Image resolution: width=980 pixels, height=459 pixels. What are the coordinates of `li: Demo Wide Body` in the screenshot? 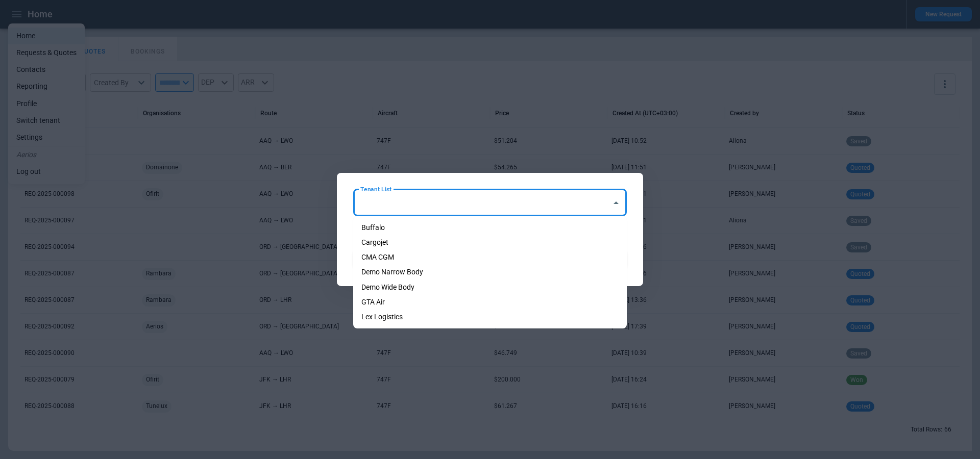 It's located at (490, 287).